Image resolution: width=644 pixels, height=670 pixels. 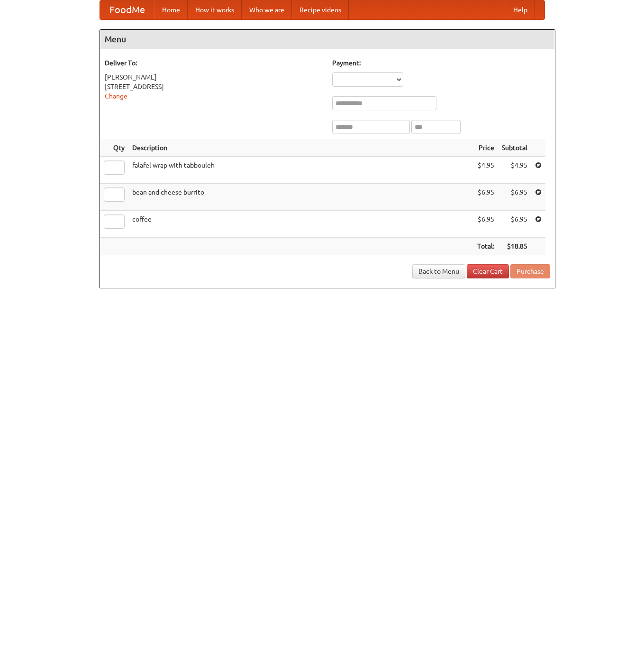 I want to click on a: Home, so click(x=171, y=10).